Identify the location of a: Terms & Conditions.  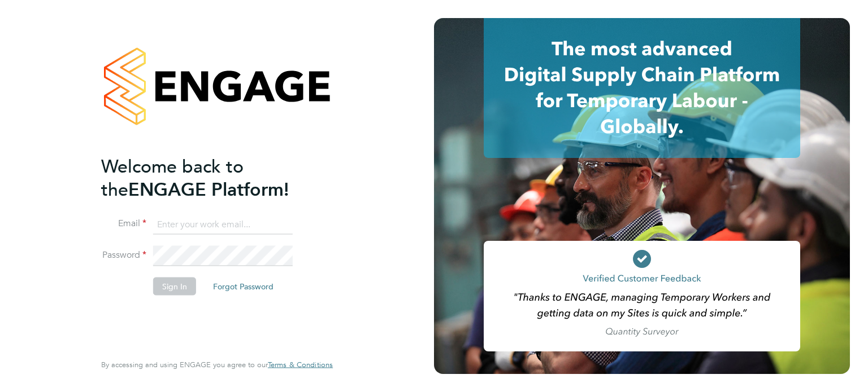
(300, 366).